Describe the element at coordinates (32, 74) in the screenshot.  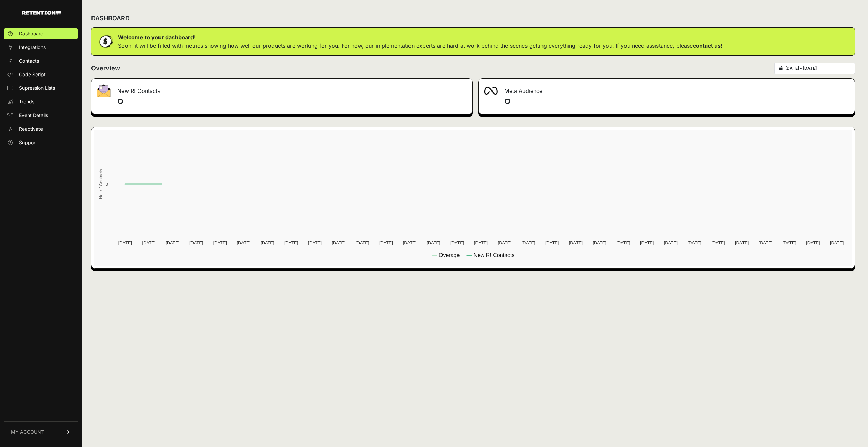
I see `span: Code Script` at that location.